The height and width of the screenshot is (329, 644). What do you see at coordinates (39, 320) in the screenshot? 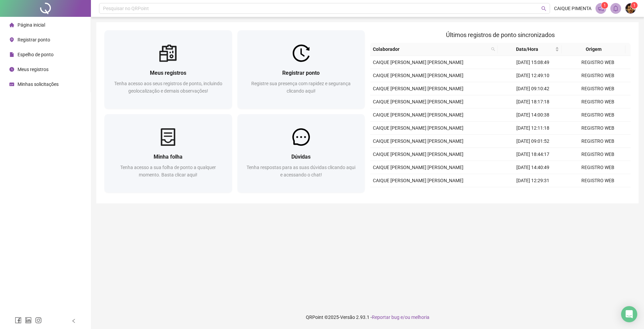
I see `span: instagram` at bounding box center [39, 320].